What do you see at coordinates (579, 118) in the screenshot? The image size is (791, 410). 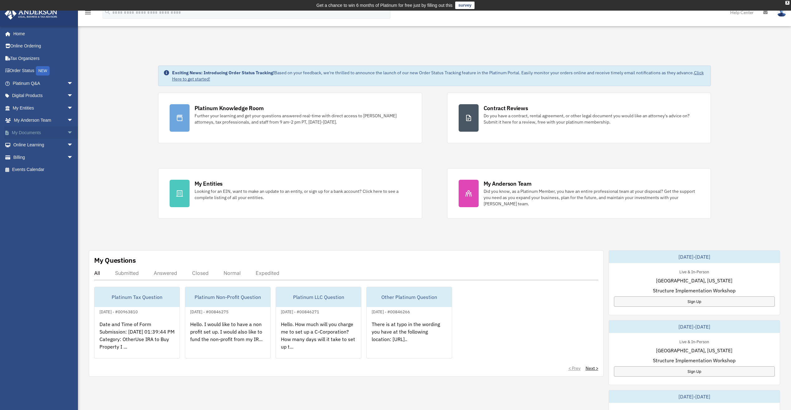 I see `a: Contract Reviews Do you have a contract, rental agreement, or other legal document you would like...` at bounding box center [579, 118].